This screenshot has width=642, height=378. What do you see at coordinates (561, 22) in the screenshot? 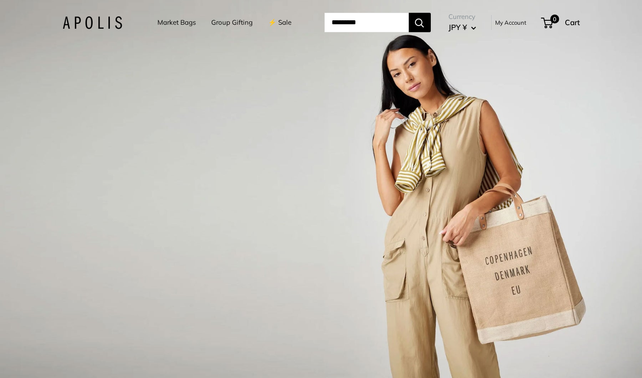
I see `a: 0 Cart` at bounding box center [561, 22].